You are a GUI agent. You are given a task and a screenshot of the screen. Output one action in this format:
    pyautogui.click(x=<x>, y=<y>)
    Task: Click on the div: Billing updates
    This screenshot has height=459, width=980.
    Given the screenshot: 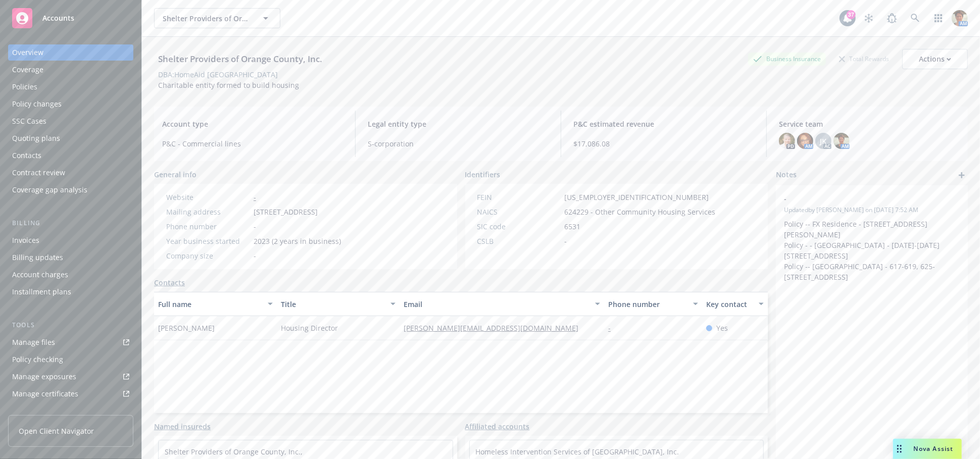 What is the action you would take?
    pyautogui.click(x=38, y=257)
    